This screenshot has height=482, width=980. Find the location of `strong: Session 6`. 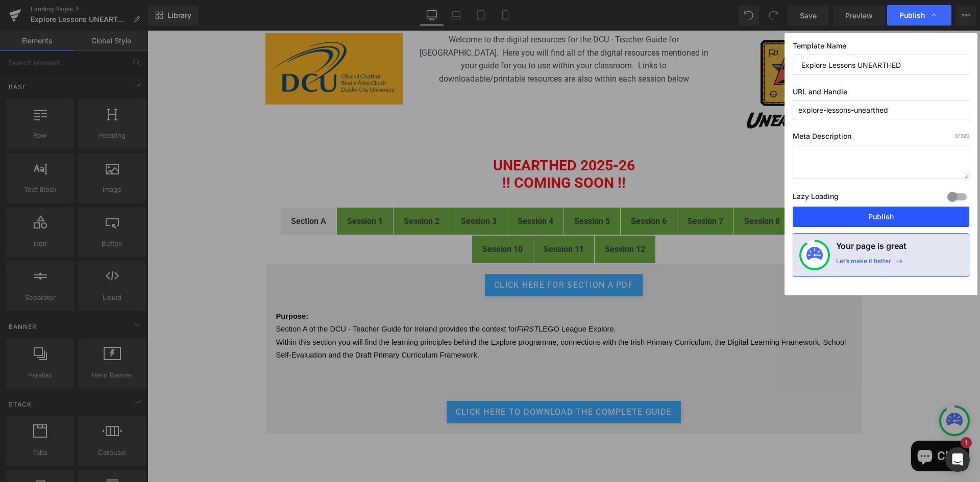

strong: Session 6 is located at coordinates (501, 190).